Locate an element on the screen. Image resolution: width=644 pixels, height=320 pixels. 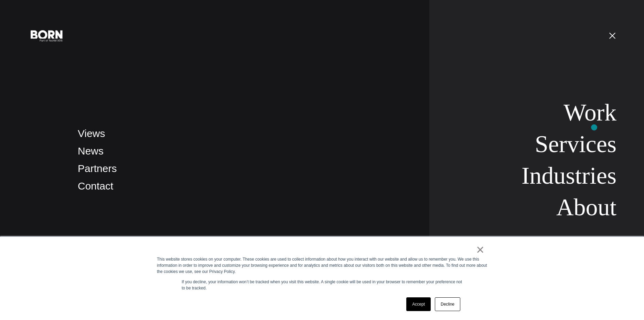
a: Industries is located at coordinates (569, 176).